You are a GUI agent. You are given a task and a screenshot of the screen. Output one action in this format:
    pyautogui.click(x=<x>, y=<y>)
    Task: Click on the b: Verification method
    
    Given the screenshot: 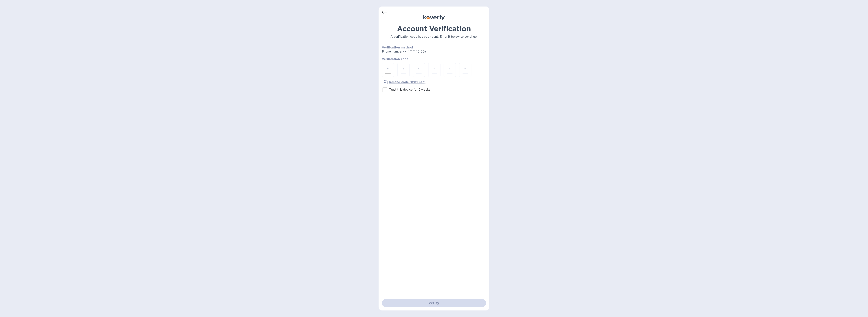 What is the action you would take?
    pyautogui.click(x=398, y=48)
    